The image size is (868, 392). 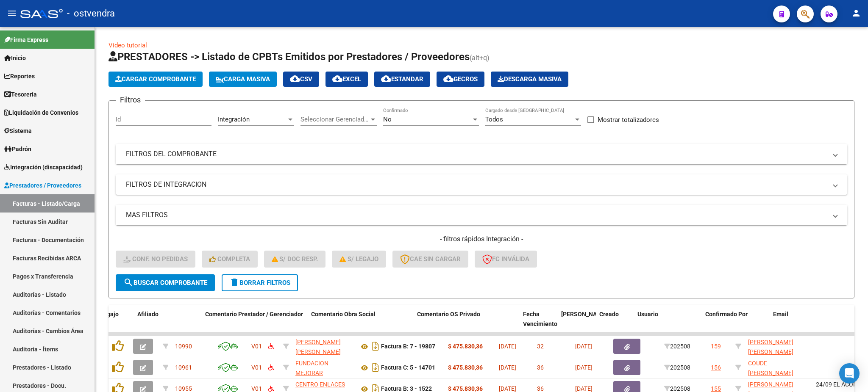 I want to click on span: - ostvendra, so click(x=90, y=14).